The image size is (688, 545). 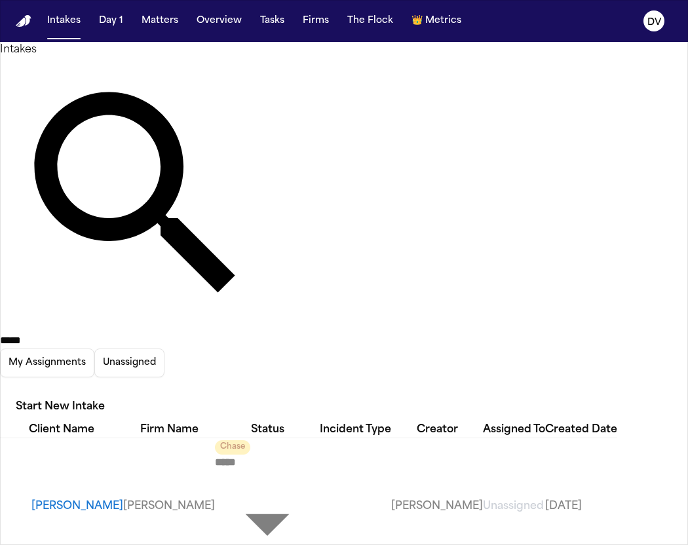 What do you see at coordinates (219, 21) in the screenshot?
I see `a: Overview` at bounding box center [219, 21].